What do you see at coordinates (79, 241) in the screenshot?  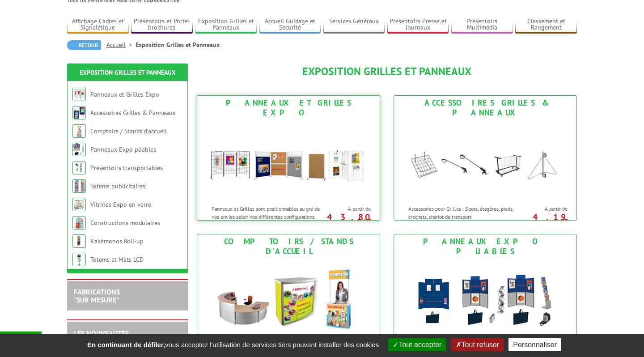 I see `img: Kakémonos Roll-up` at bounding box center [79, 241].